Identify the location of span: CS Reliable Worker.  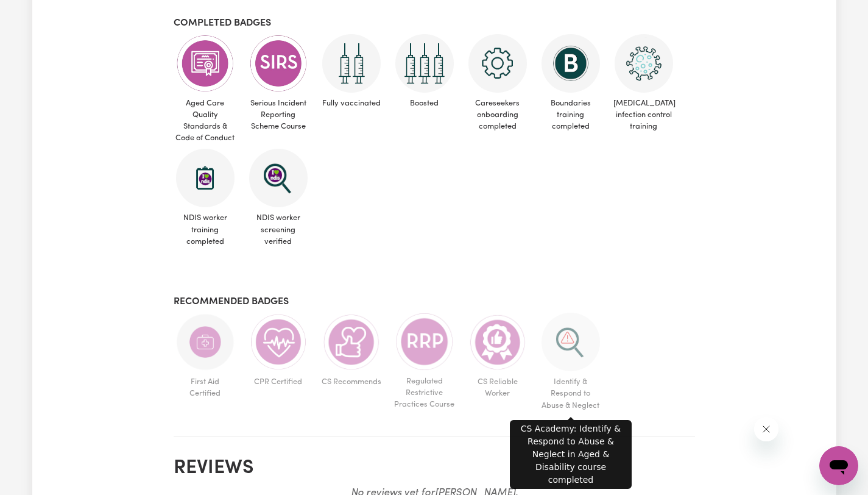
(498, 387).